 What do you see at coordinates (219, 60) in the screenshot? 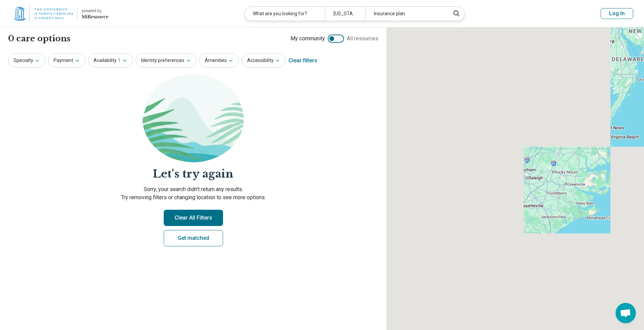
I see `button: Amenities` at bounding box center [219, 60].